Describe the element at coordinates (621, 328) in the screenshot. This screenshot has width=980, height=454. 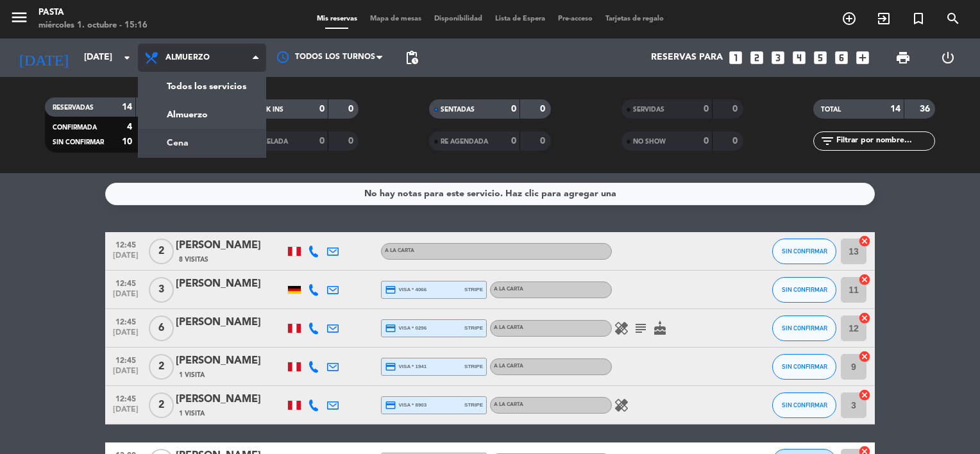
I see `i: healing` at that location.